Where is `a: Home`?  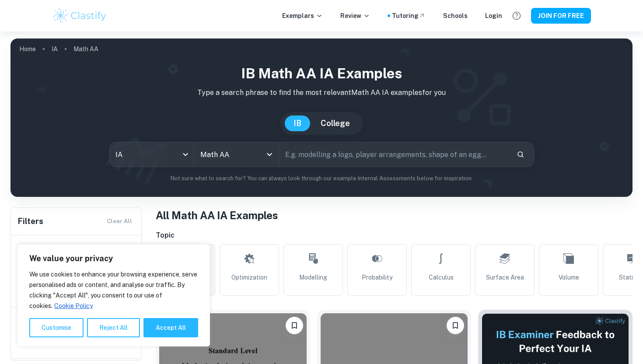
a: Home is located at coordinates (28, 49).